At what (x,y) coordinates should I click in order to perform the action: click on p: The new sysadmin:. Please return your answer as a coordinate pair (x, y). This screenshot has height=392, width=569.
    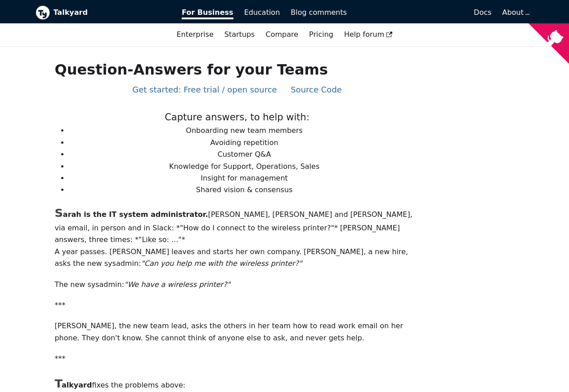
    Looking at the image, I should click on (236, 285).